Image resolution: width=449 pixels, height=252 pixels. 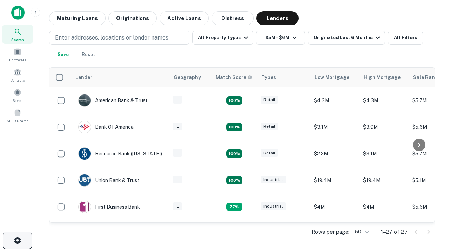 I want to click on button: Originations, so click(x=132, y=18).